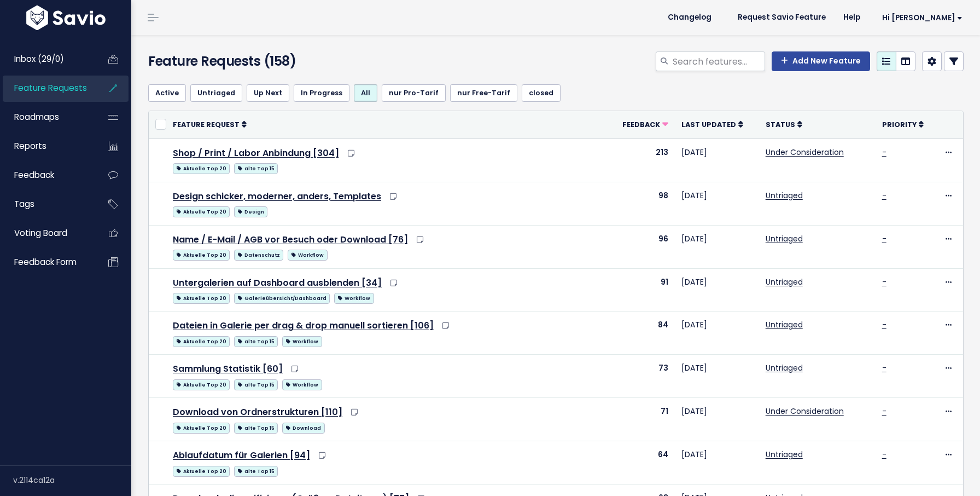 The image size is (980, 496). Describe the element at coordinates (281, 299) in the screenshot. I see `span: Galerieübersicht/Dashboard` at that location.